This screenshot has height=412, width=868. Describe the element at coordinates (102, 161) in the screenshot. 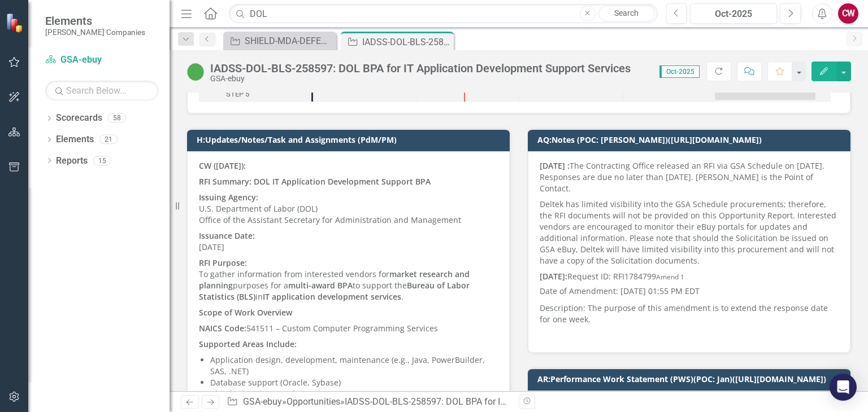

I see `div: 15` at that location.